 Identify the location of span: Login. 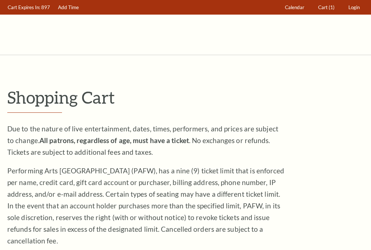
(353, 7).